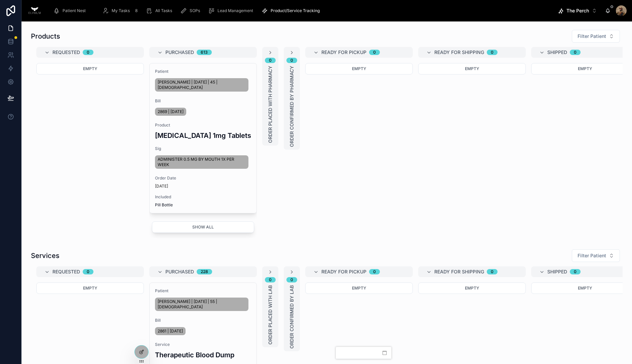 Image resolution: width=632 pixels, height=364 pixels. I want to click on span: Product/Service Tracking, so click(295, 11).